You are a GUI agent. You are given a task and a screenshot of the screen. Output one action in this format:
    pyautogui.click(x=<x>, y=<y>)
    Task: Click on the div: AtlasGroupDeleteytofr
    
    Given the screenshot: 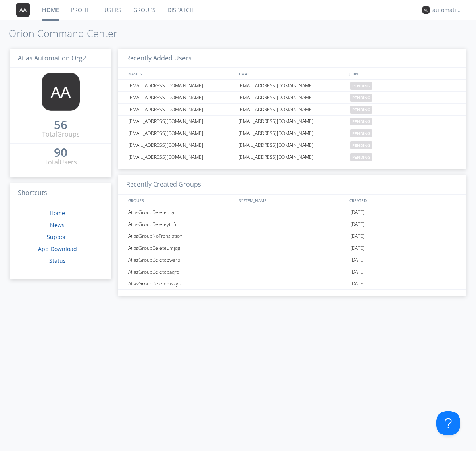 What is the action you would take?
    pyautogui.click(x=181, y=224)
    